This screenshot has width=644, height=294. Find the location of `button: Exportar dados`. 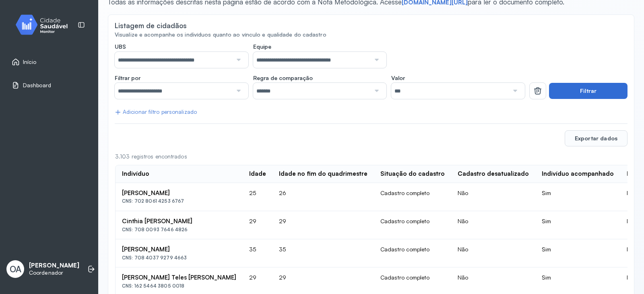

button: Exportar dados is located at coordinates (597, 139).